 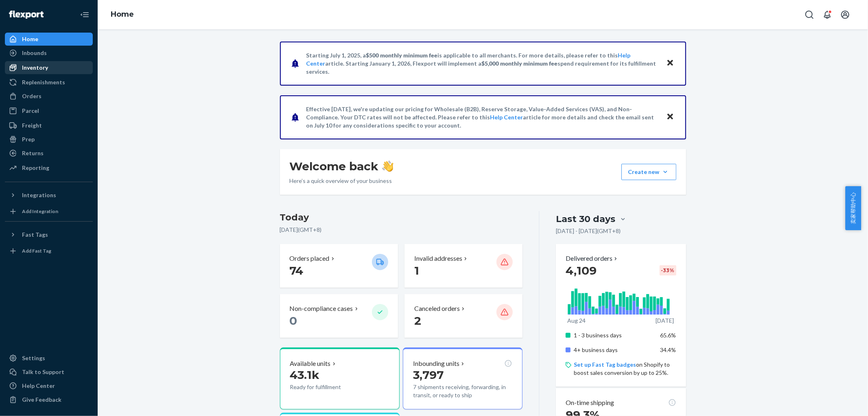 What do you see at coordinates (293, 320) in the screenshot?
I see `span: 0` at bounding box center [293, 320].